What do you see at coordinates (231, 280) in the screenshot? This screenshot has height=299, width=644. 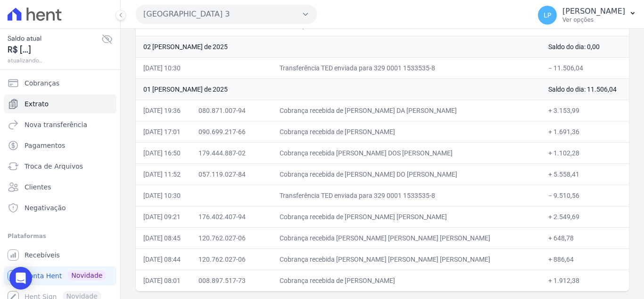 I see `td: 008.897.517-73` at bounding box center [231, 280].